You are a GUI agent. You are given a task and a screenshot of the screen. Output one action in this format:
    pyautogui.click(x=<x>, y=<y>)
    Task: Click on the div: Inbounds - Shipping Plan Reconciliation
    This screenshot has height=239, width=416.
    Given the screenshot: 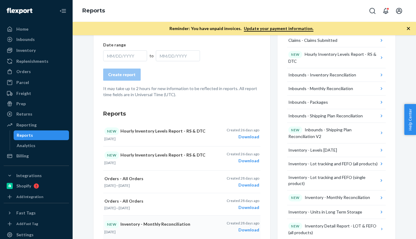 What is the action you would take?
    pyautogui.click(x=326, y=116)
    